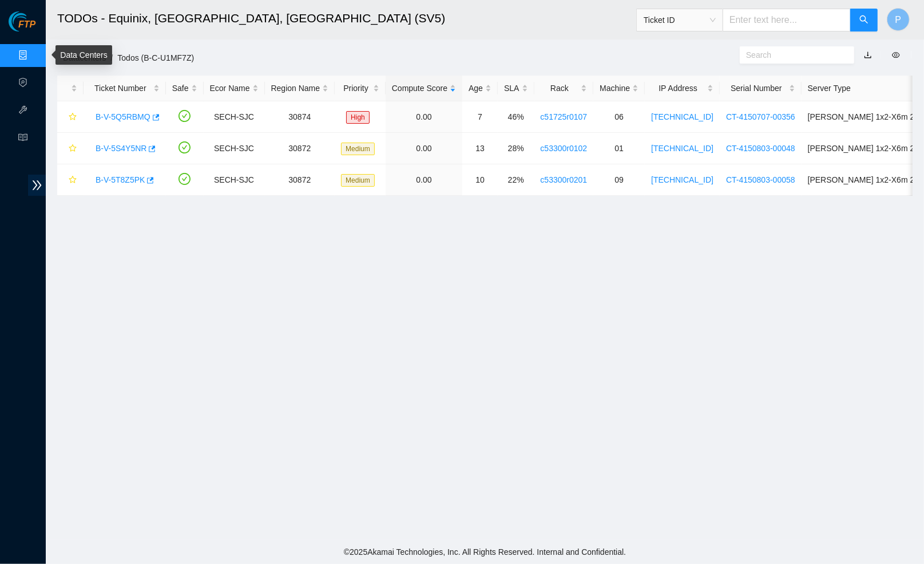 This screenshot has width=924, height=564. What do you see at coordinates (480, 148) in the screenshot?
I see `td: 13` at bounding box center [480, 148].